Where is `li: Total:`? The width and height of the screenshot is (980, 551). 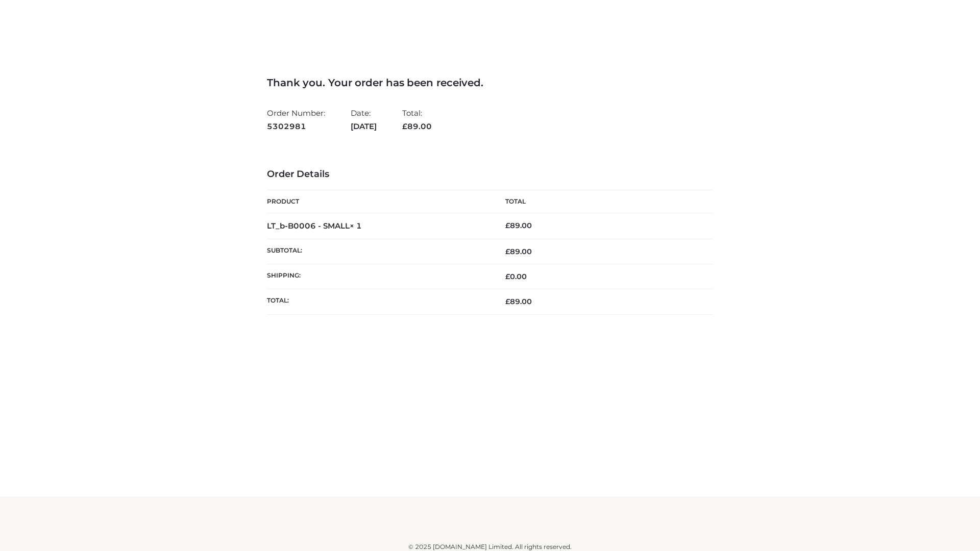
li: Total: is located at coordinates (417, 119).